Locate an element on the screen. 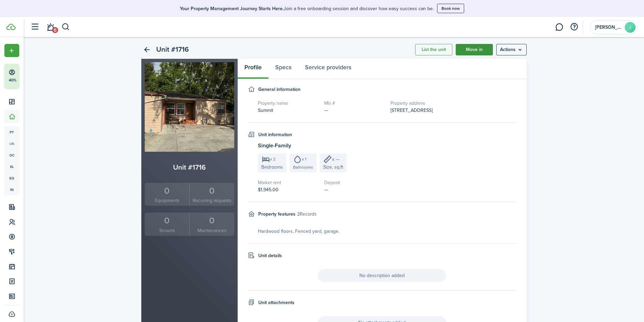 The image size is (644, 322). a: Move in is located at coordinates (474, 49).